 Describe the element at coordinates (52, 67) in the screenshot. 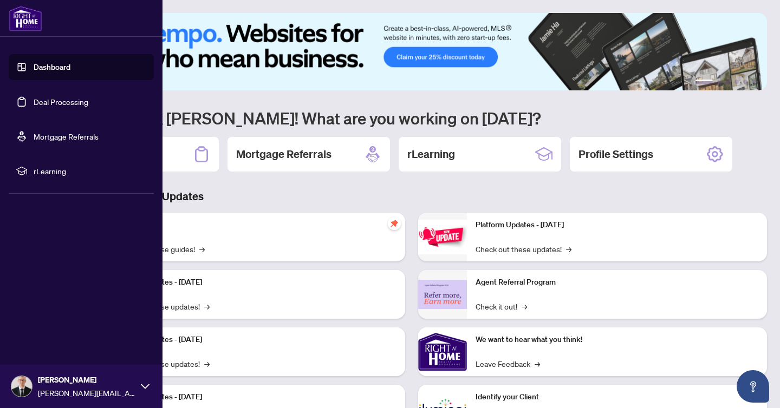

I see `a: Dashboard` at that location.